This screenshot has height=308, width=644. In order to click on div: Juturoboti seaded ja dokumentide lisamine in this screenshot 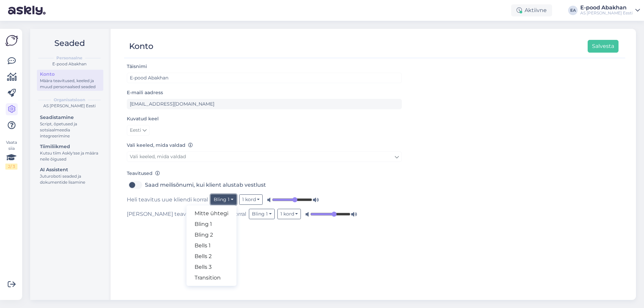, I will do `click(70, 179)`.